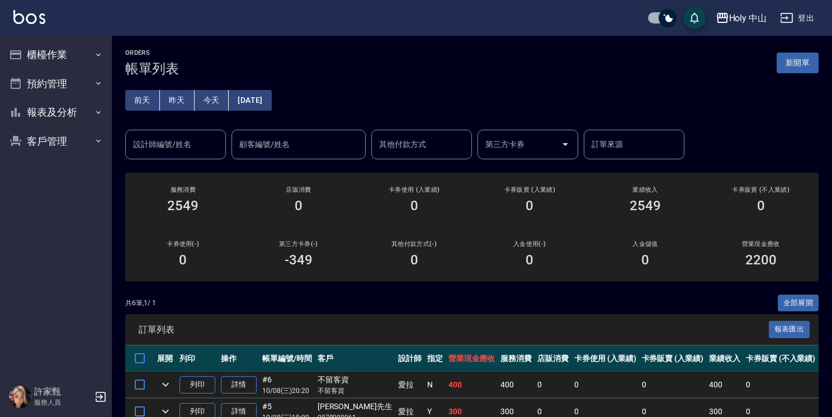 Image resolution: width=832 pixels, height=417 pixels. What do you see at coordinates (516, 358) in the screenshot?
I see `th: 服務消費` at bounding box center [516, 358].